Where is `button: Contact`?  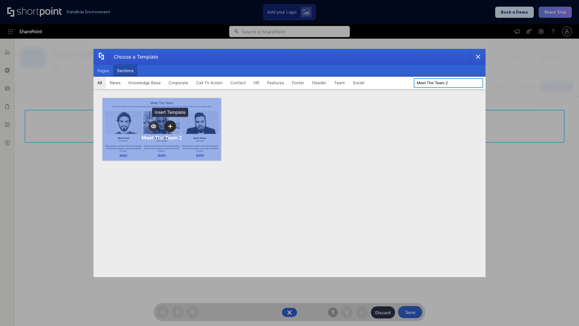 button: Contact is located at coordinates (238, 83).